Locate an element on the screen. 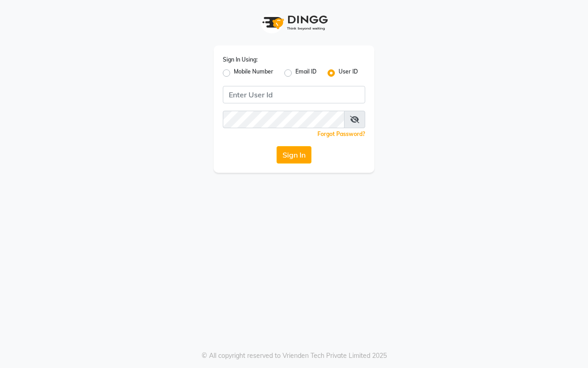  button: Sign In is located at coordinates (294, 155).